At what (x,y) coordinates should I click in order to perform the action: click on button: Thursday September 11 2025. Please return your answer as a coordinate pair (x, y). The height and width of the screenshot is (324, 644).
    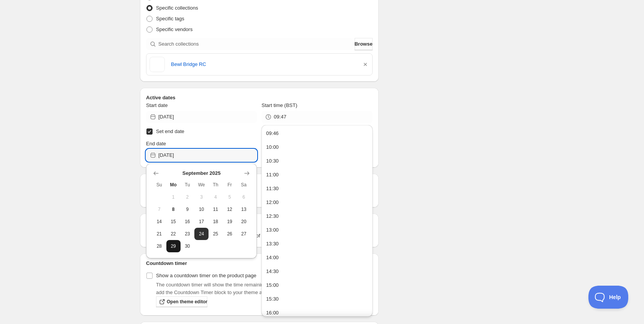
    Looking at the image, I should click on (215, 209).